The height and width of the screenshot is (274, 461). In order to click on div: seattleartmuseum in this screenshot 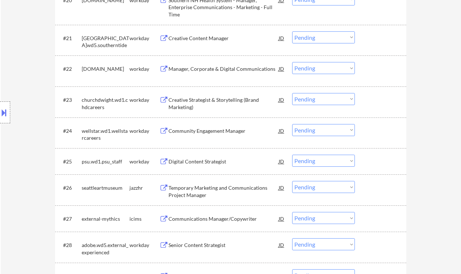, I will do `click(105, 188)`.